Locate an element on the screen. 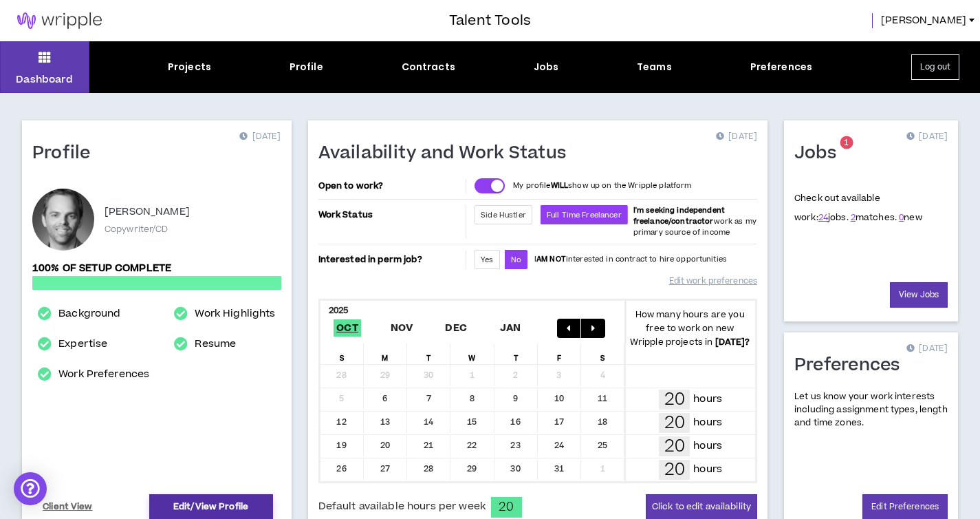 The height and width of the screenshot is (519, 980). button: Log out is located at coordinates (936, 67).